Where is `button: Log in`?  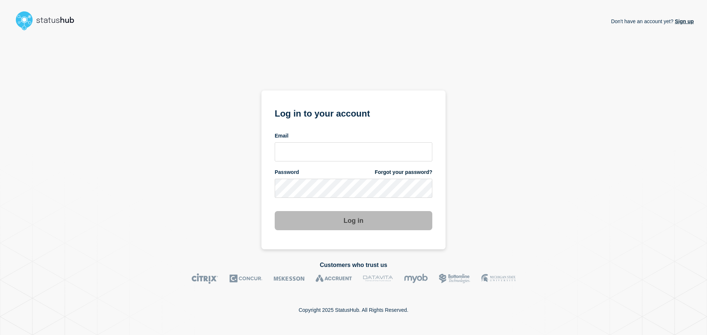 button: Log in is located at coordinates (353, 221).